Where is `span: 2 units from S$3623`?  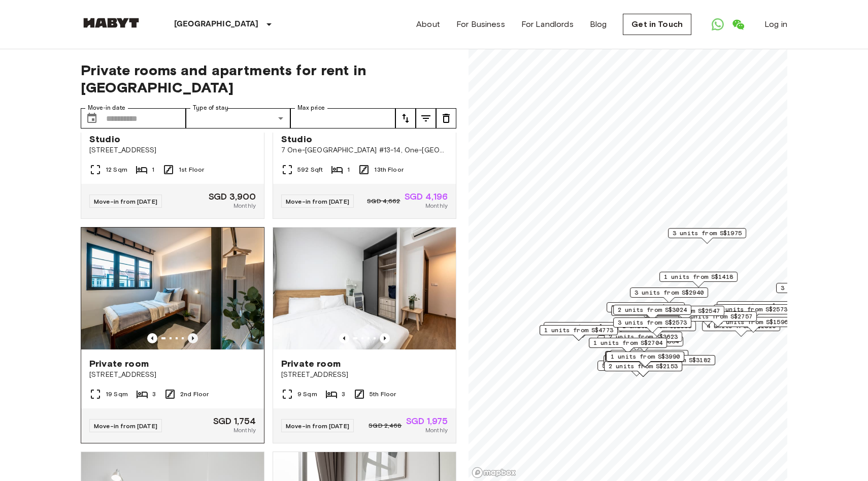
span: 2 units from S$3623 is located at coordinates (643, 337).